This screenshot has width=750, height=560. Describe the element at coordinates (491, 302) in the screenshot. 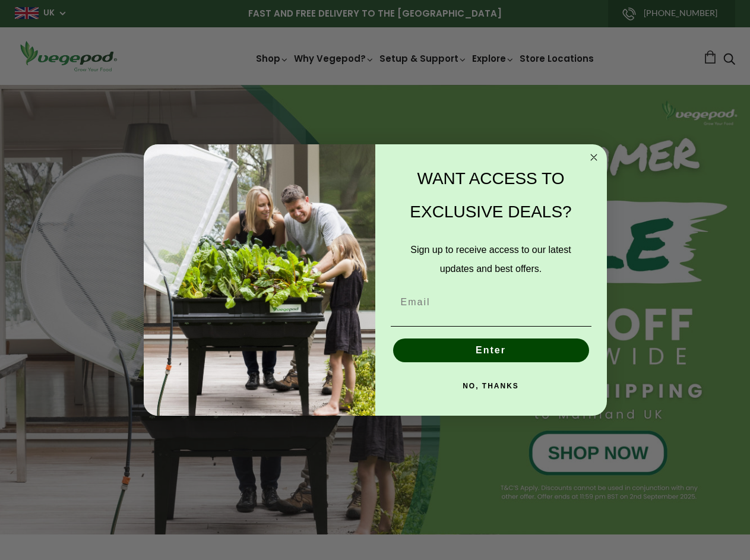

I see `input: Email` at that location.